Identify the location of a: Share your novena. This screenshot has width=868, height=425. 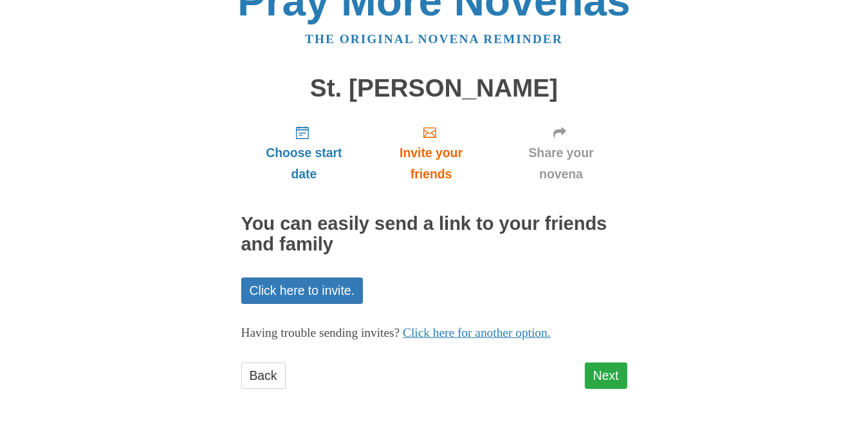
(561, 153).